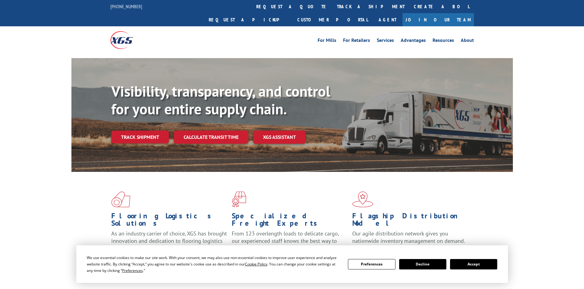  Describe the element at coordinates (385, 41) in the screenshot. I see `a: Services` at that location.